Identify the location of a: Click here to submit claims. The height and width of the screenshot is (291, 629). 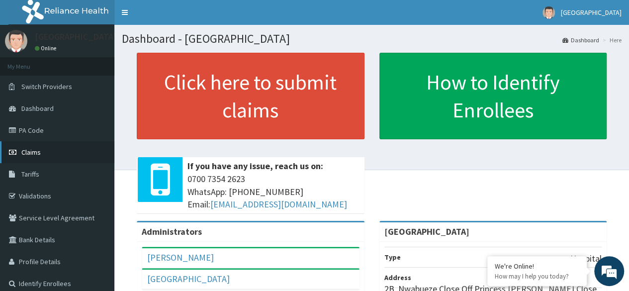
(251, 96).